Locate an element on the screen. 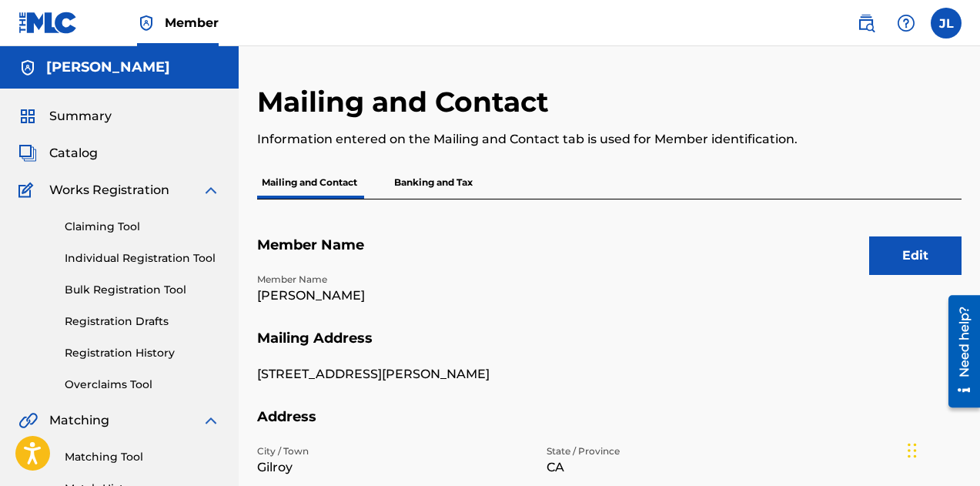 The width and height of the screenshot is (980, 486). div: Help is located at coordinates (907, 23).